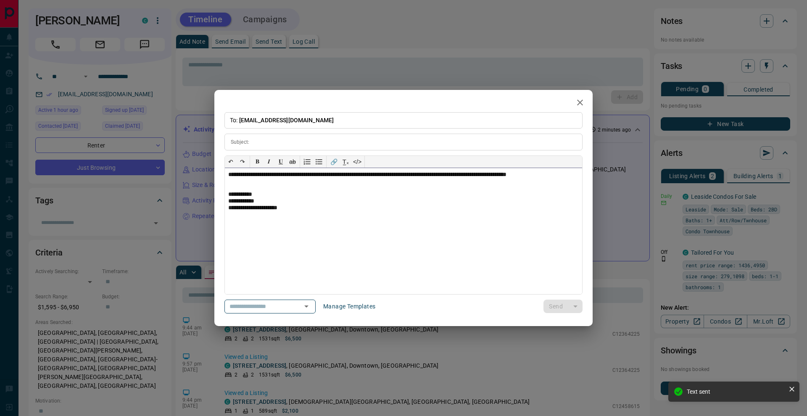 The height and width of the screenshot is (416, 807). I want to click on button: Open, so click(307, 307).